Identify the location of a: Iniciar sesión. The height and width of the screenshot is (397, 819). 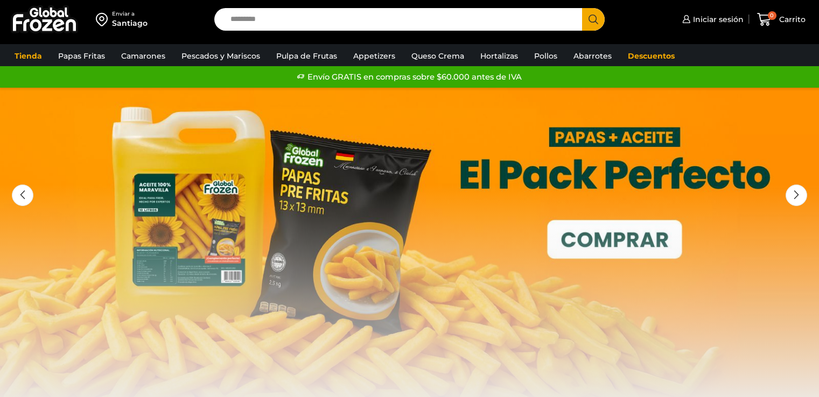
(711, 19).